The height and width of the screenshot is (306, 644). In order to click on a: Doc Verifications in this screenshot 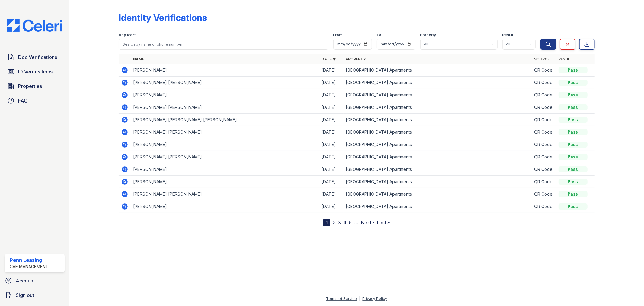, I will do `click(35, 57)`.